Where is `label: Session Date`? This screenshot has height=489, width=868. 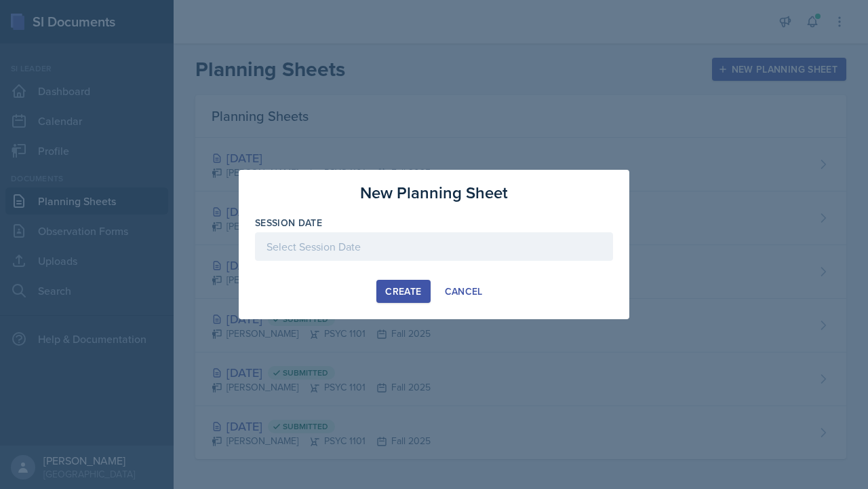
label: Session Date is located at coordinates (288, 222).